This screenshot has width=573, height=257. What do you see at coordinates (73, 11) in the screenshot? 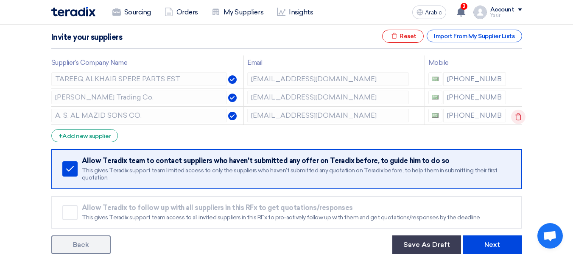
I see `img: Teradix logo` at bounding box center [73, 11].